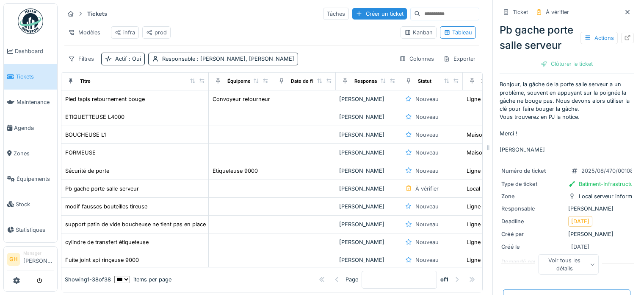 The height and width of the screenshot is (295, 644). Describe the element at coordinates (235, 170) in the screenshot. I see `div: Etiqueteuse 9000` at that location.